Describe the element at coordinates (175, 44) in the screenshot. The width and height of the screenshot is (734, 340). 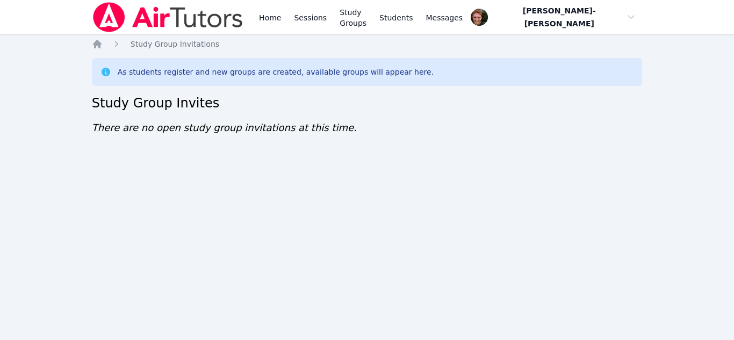
I see `span: Study Group Invitations` at that location.